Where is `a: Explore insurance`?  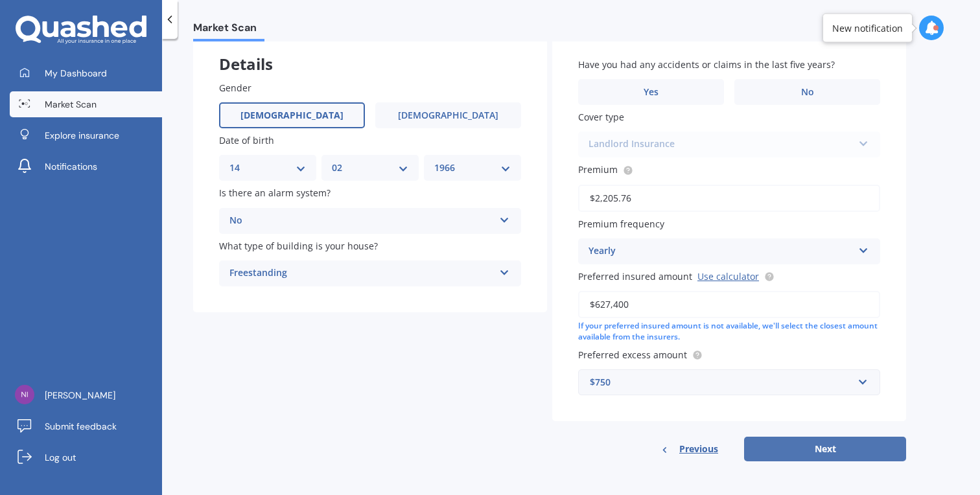 a: Explore insurance is located at coordinates (86, 136).